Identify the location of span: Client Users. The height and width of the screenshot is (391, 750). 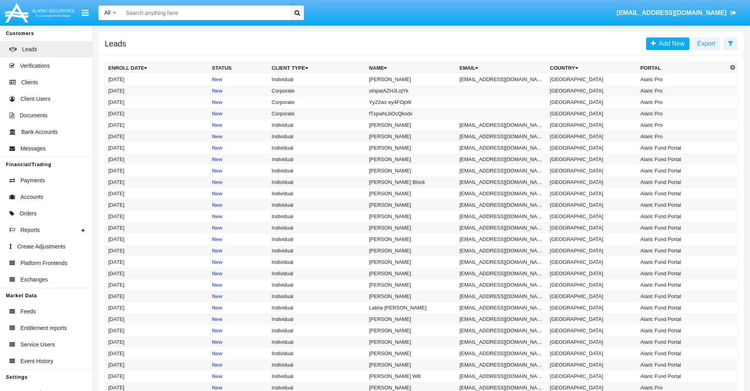
(35, 99).